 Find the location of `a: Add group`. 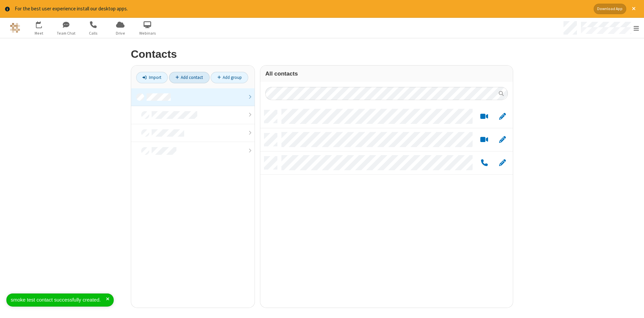

a: Add group is located at coordinates (229, 78).